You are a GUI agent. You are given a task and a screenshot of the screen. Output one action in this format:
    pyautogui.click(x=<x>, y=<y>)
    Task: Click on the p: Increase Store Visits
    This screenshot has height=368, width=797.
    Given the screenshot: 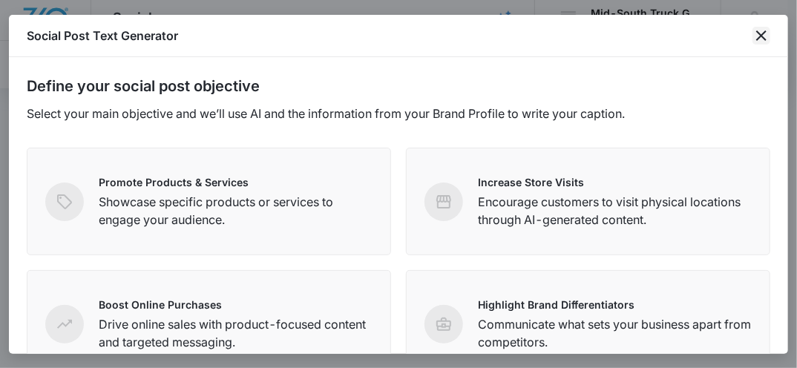 What is the action you would take?
    pyautogui.click(x=614, y=182)
    